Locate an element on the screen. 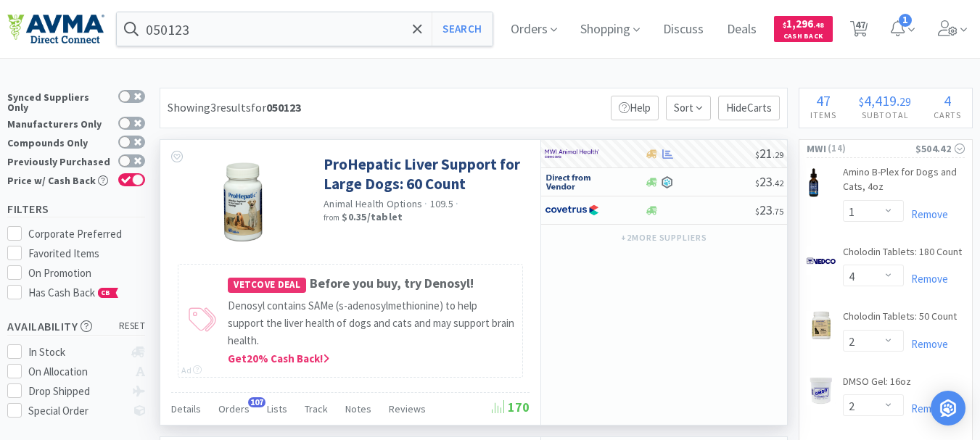 This screenshot has height=440, width=980. span: . 75 is located at coordinates (777, 211).